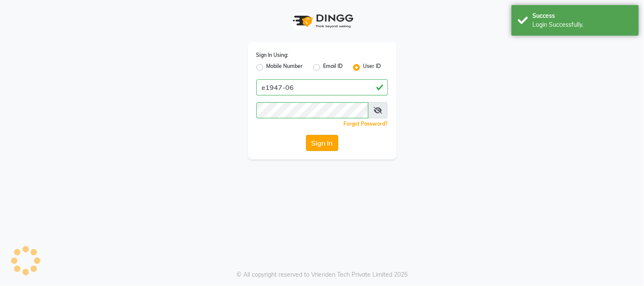 This screenshot has height=286, width=644. What do you see at coordinates (582, 16) in the screenshot?
I see `div: Success` at bounding box center [582, 16].